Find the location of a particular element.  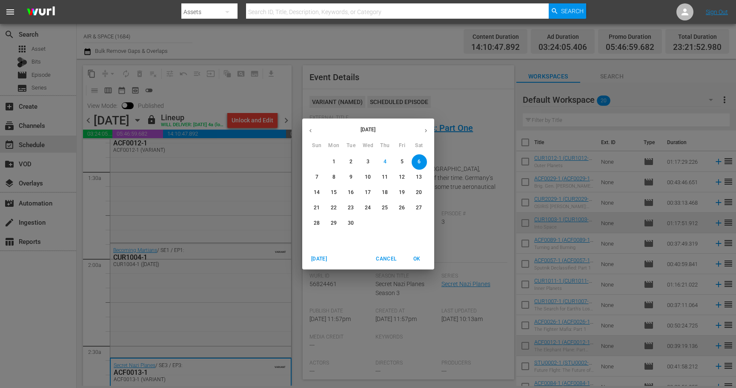

p: 19 is located at coordinates (402, 192).